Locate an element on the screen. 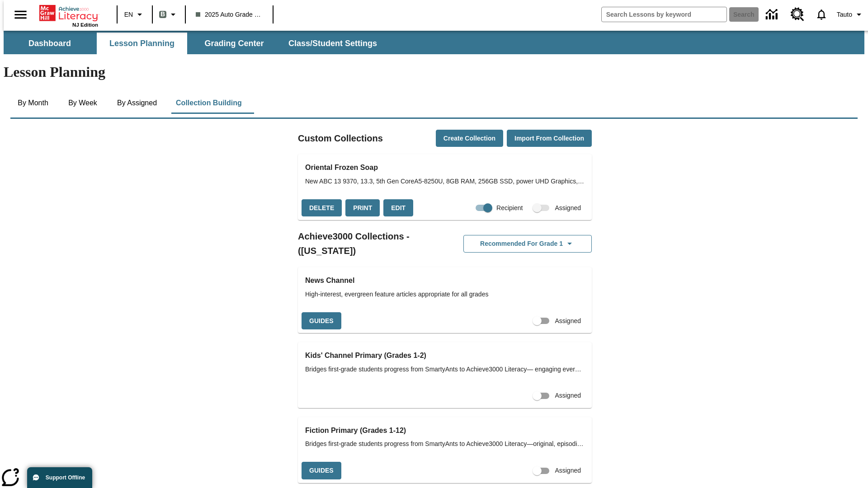  button: Edit is located at coordinates (398, 208).